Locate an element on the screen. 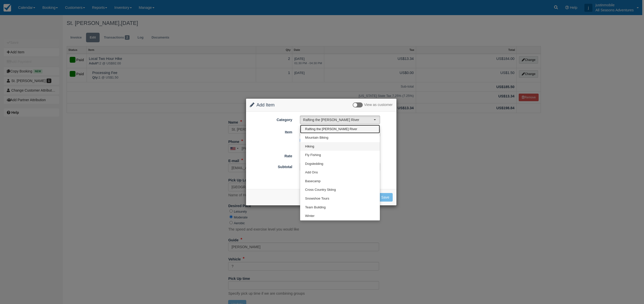 This screenshot has height=304, width=644. span: Winter is located at coordinates (310, 216).